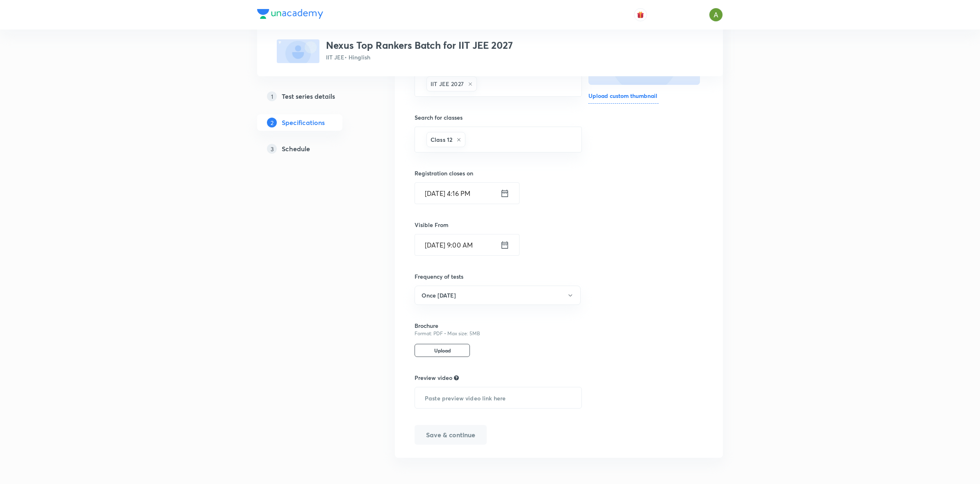 This screenshot has width=980, height=484. I want to click on h6: Upload custom thumbnail, so click(623, 98).